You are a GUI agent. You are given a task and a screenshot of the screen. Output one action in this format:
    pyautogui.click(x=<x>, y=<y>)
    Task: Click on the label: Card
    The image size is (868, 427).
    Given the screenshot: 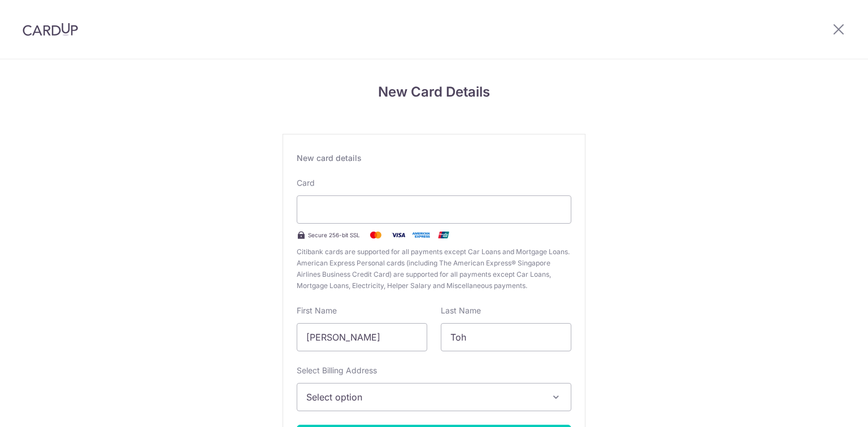 What is the action you would take?
    pyautogui.click(x=306, y=183)
    